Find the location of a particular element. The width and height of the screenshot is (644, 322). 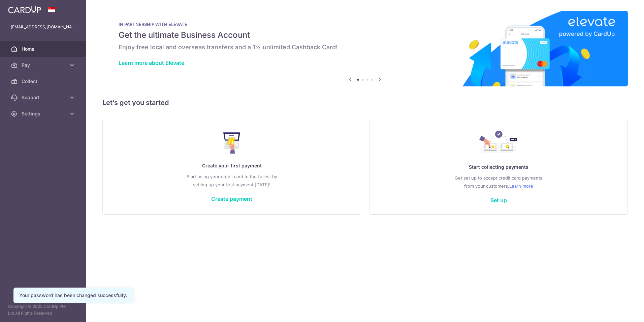

h5: Get the ultimate Business Account is located at coordinates (365, 35).